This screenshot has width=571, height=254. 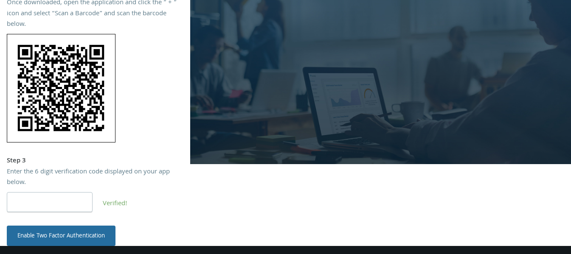 I want to click on button: Enable Two Factor Authentication, so click(x=61, y=236).